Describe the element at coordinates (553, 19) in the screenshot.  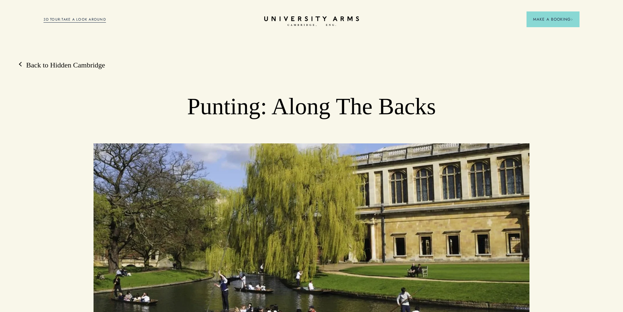
I see `button: Make a BookingArrow icon` at that location.